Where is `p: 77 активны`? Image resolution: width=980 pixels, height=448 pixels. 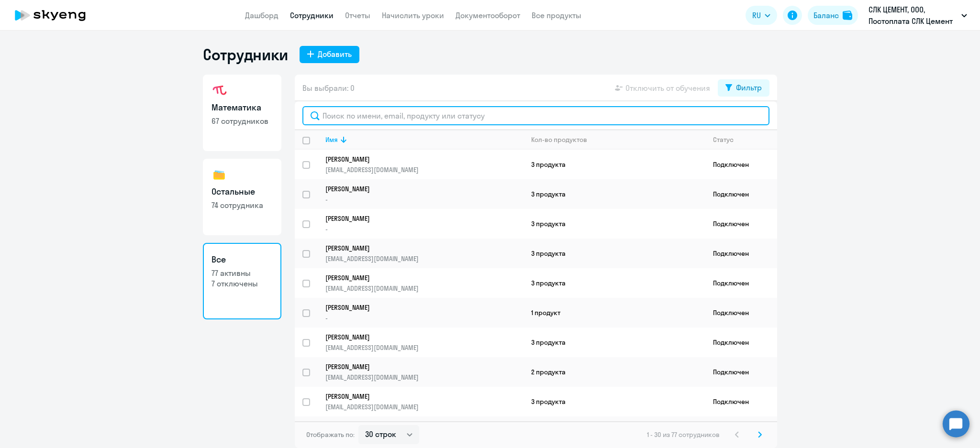
p: 77 активны is located at coordinates (242, 273).